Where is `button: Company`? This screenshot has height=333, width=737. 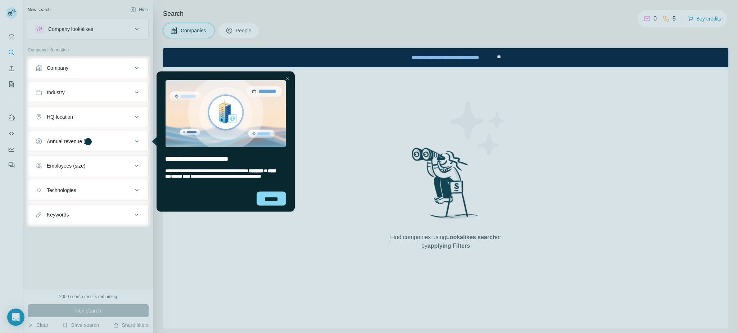 button: Company is located at coordinates (88, 68).